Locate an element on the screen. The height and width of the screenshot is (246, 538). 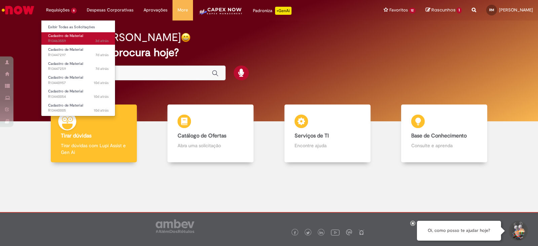
p: Abra uma solicitação is located at coordinates (210, 146).